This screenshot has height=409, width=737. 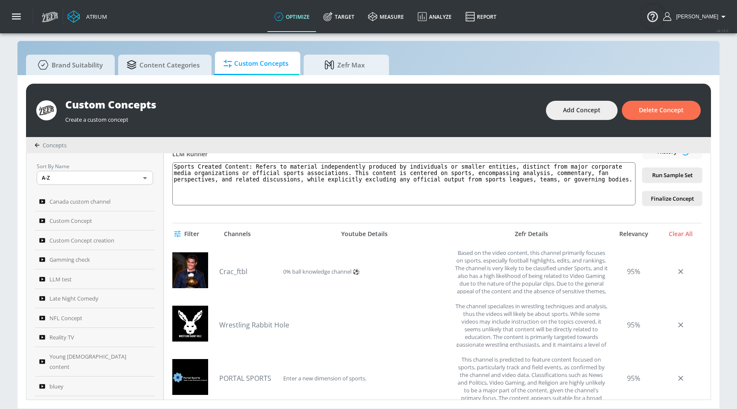 I want to click on textarea: Sports Created Content: Refers to material independently produced by individuals or smaller entit..., so click(x=404, y=183).